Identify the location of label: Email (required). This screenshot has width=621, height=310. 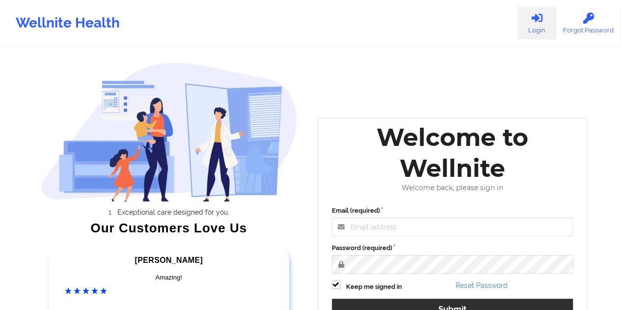
(453, 211).